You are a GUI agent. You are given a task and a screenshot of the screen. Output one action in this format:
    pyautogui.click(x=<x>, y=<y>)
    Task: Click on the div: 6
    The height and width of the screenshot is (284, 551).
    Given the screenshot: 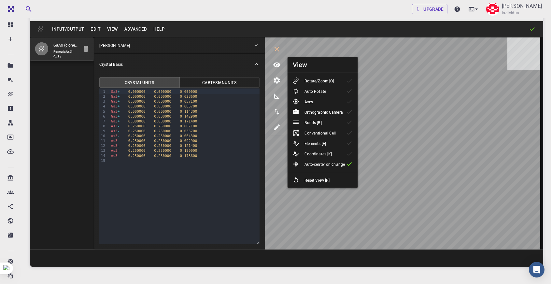 What is the action you would take?
    pyautogui.click(x=103, y=116)
    